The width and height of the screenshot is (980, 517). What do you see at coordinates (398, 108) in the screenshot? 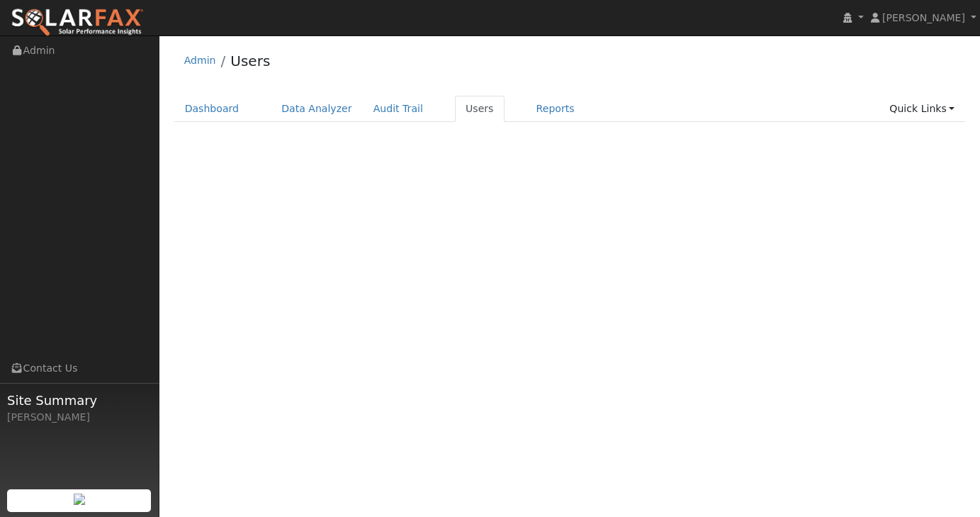
I see `a: Audit Trail` at bounding box center [398, 108].